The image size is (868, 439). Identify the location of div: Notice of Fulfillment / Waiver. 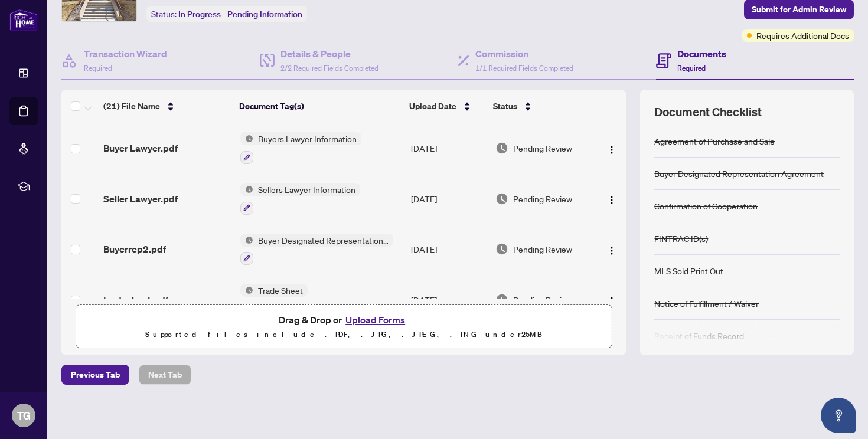
(706, 304).